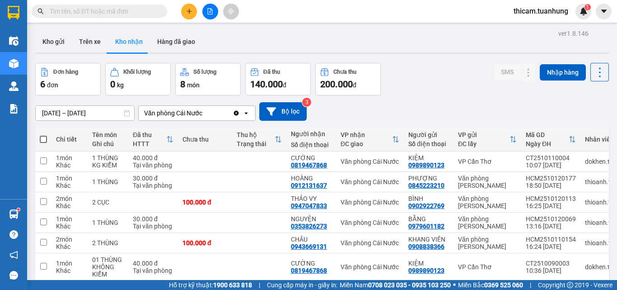  I want to click on div: CT2510110004, so click(551, 158).